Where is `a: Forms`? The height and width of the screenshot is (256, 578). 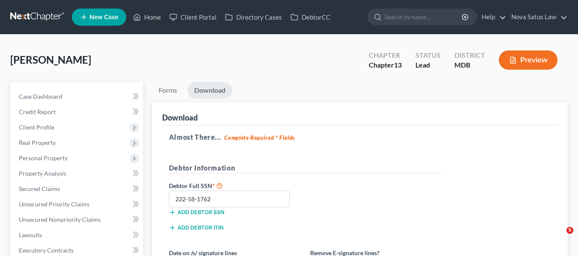 a: Forms is located at coordinates (168, 90).